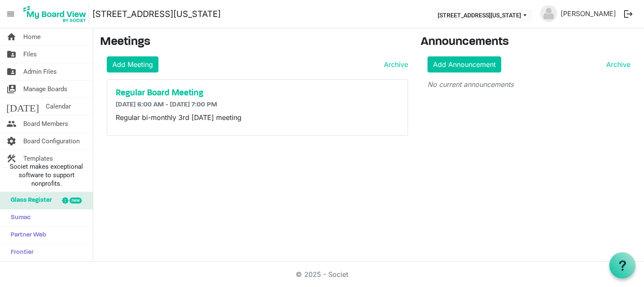 This screenshot has height=287, width=644. Describe the element at coordinates (40, 72) in the screenshot. I see `span: Admin Files` at that location.